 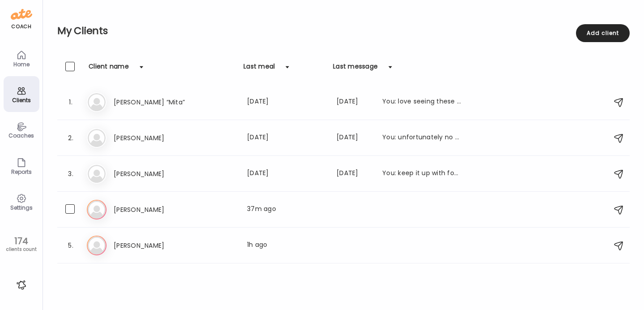 What do you see at coordinates (421, 138) in the screenshot?
I see `div: You: unfortunately no change in the photos all i see are white squares. I will msg the company an...` at bounding box center [421, 138].